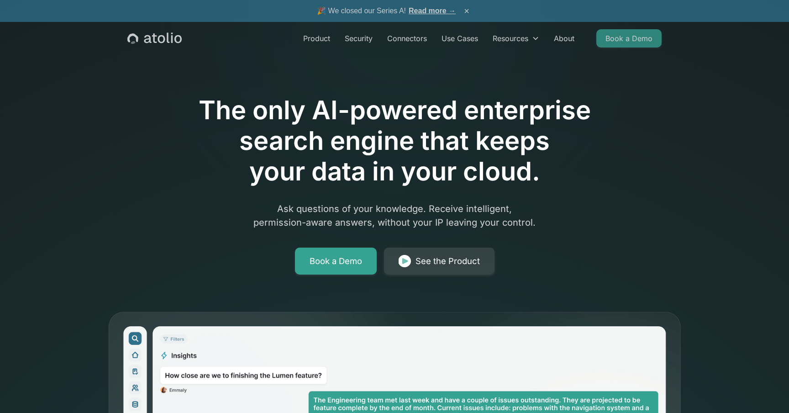  What do you see at coordinates (407, 38) in the screenshot?
I see `a: Connectors` at bounding box center [407, 38].